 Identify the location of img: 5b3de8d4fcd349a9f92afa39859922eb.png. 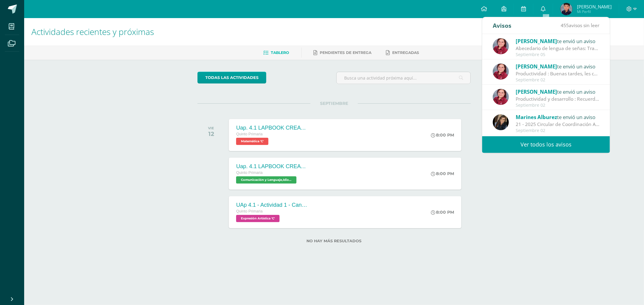
(567, 9).